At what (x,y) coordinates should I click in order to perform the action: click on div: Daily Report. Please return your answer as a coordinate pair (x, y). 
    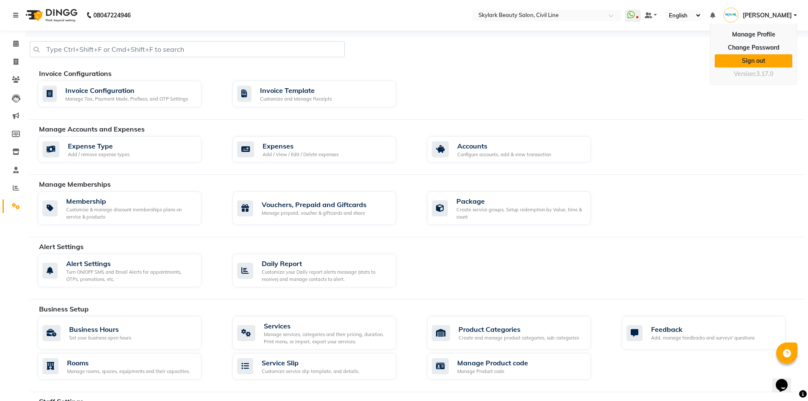
    Looking at the image, I should click on (325, 264).